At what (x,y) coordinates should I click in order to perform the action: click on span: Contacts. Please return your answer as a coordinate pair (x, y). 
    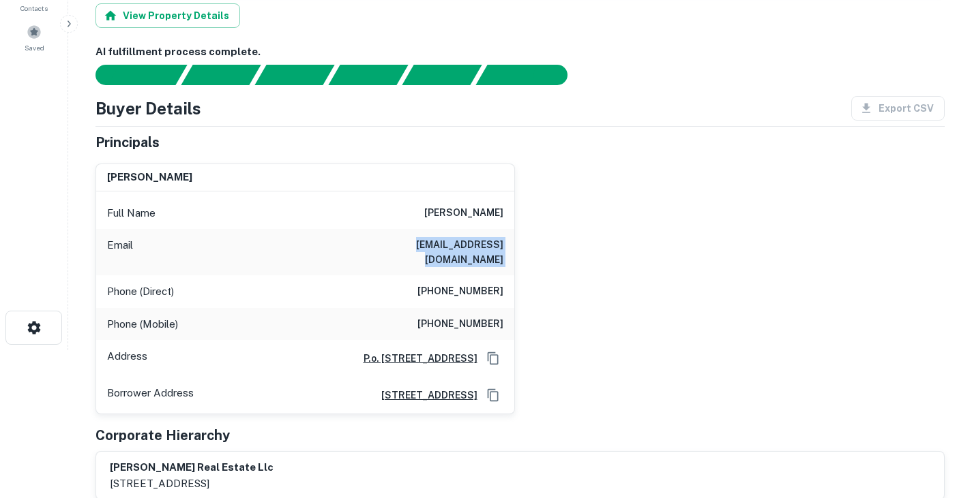
    Looking at the image, I should click on (34, 8).